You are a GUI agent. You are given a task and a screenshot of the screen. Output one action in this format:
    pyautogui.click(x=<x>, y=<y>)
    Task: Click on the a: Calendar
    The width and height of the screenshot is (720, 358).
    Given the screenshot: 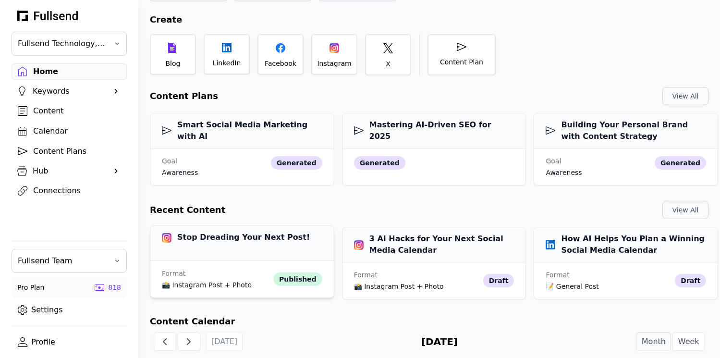 What is the action you would take?
    pyautogui.click(x=69, y=131)
    